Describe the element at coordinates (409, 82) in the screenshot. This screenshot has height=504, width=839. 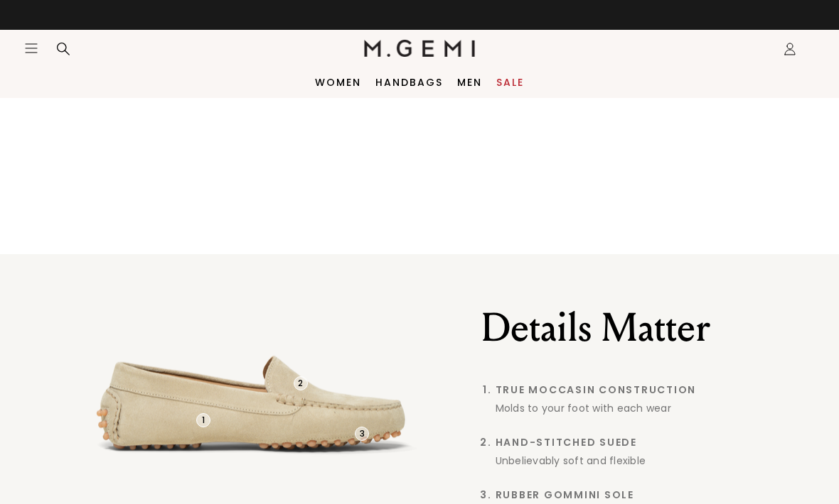
I see `a: Handbags` at that location.